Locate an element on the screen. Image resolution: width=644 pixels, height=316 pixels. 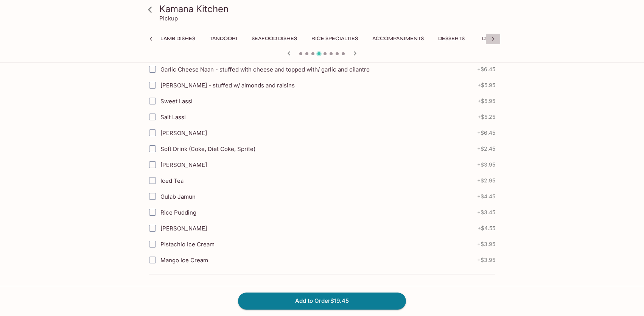
span: Pistachio Ice Cream is located at coordinates (187, 244).